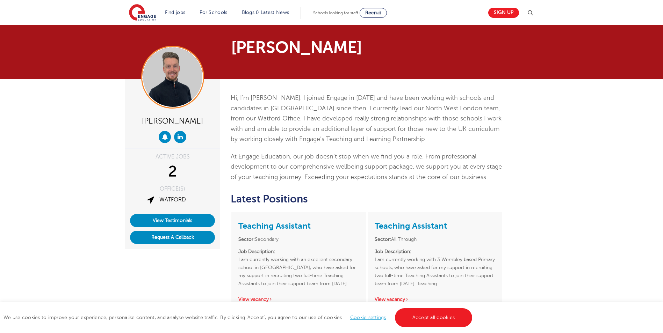 This screenshot has height=333, width=663. Describe the element at coordinates (143, 13) in the screenshot. I see `img: Engage Education` at that location.